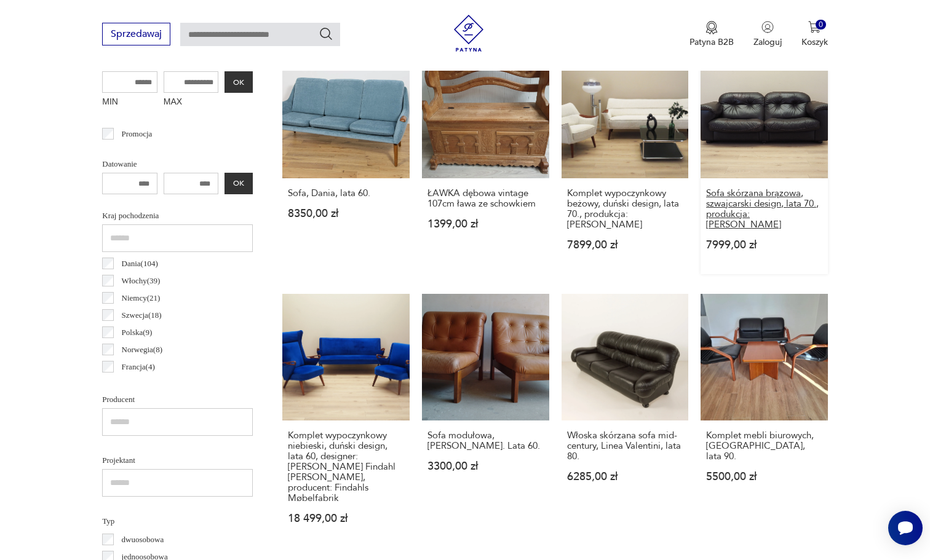 The height and width of the screenshot is (560, 930). What do you see at coordinates (764, 477) in the screenshot?
I see `p: 5500,00 zł` at bounding box center [764, 477].